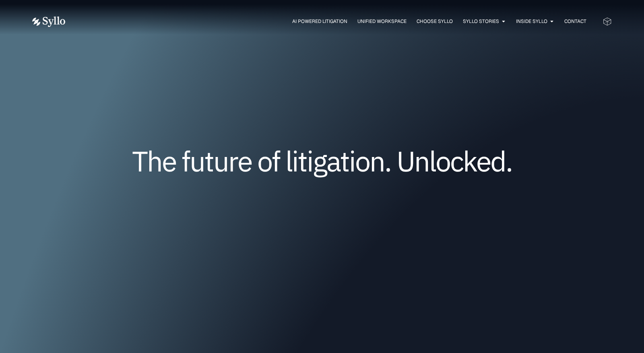 The height and width of the screenshot is (353, 644). What do you see at coordinates (435, 22) in the screenshot?
I see `span: Choose Syllo` at bounding box center [435, 22].